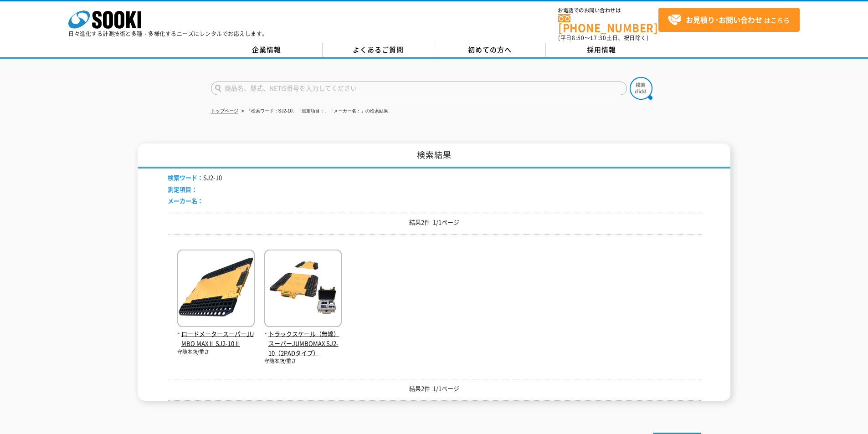 The width and height of the screenshot is (868, 434). Describe the element at coordinates (434, 155) in the screenshot. I see `h1: 検索結果` at that location.